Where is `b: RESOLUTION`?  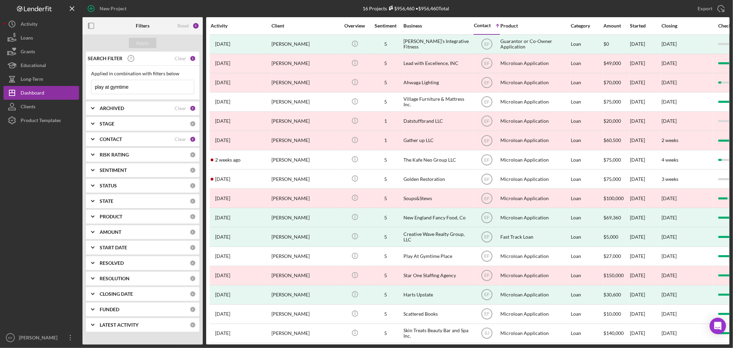
b: RESOLUTION is located at coordinates (114, 278).